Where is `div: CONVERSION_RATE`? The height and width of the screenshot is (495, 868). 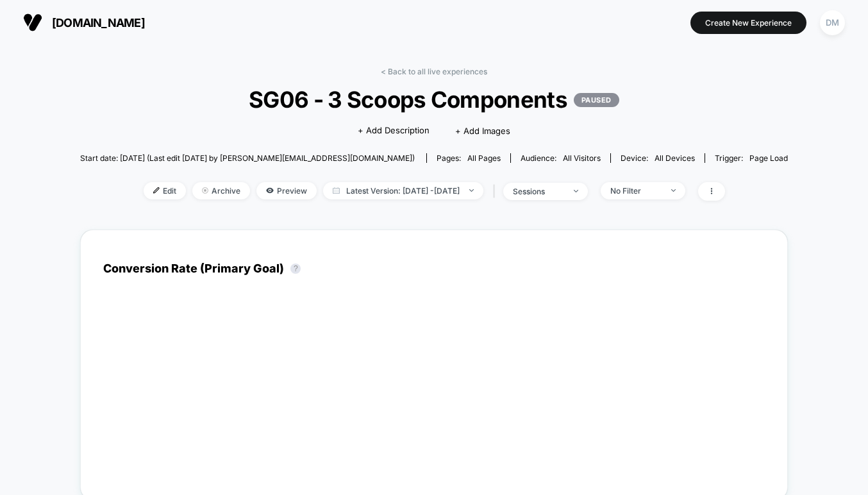 div: CONVERSION_RATE is located at coordinates (421, 397).